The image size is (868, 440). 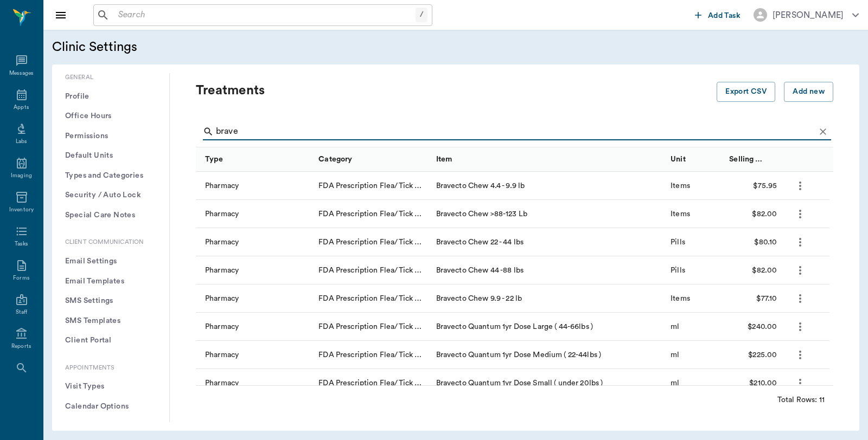 I want to click on button: Add new, so click(x=808, y=92).